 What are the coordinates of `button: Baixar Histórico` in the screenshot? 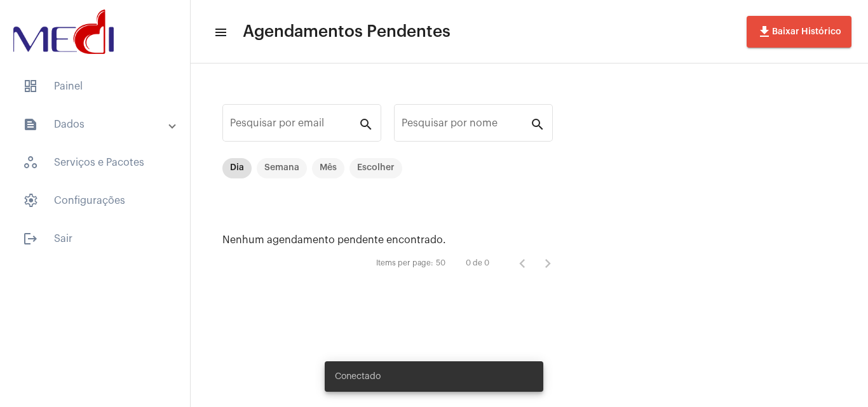 It's located at (799, 32).